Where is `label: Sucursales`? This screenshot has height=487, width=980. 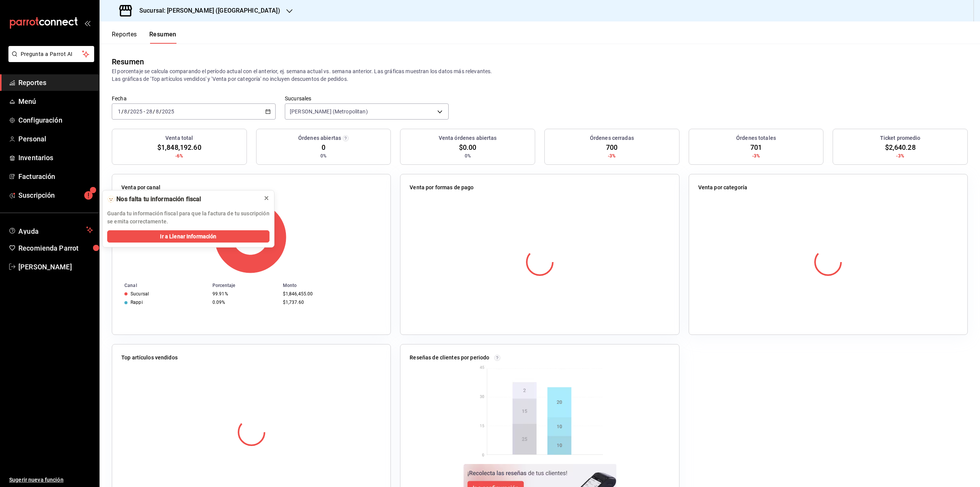 label: Sucursales is located at coordinates (367, 98).